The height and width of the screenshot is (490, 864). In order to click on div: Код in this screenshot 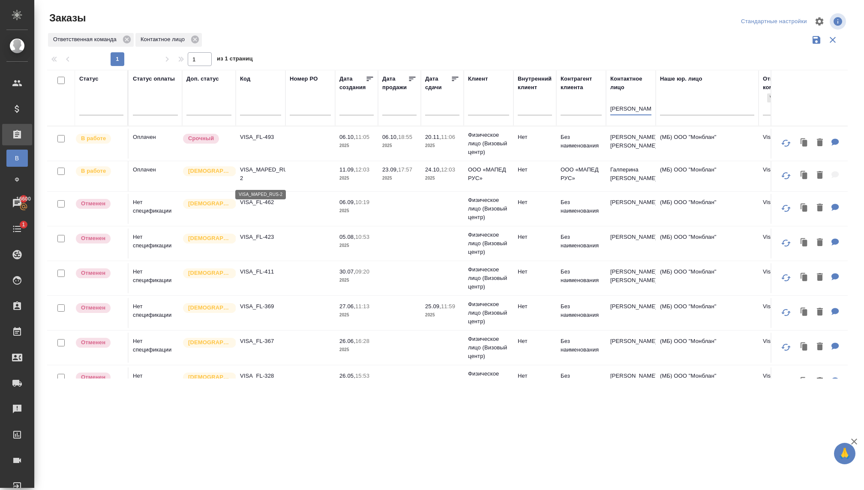, I will do `click(245, 79)`.